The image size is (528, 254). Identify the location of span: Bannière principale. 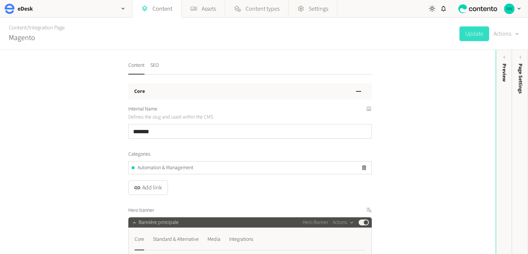
(158, 222).